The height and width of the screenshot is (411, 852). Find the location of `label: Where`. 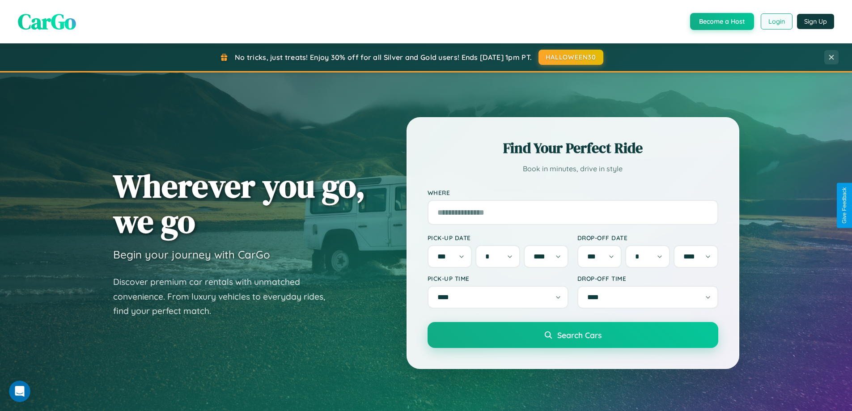

label: Where is located at coordinates (573, 192).